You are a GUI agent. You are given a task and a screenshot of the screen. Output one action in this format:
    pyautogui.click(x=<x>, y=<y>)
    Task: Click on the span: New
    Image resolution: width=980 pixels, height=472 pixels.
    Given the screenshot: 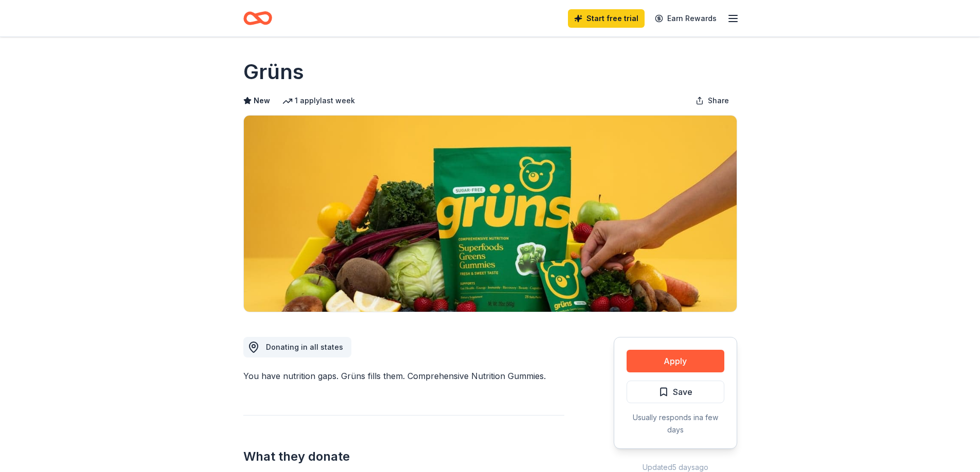 What is the action you would take?
    pyautogui.click(x=262, y=101)
    